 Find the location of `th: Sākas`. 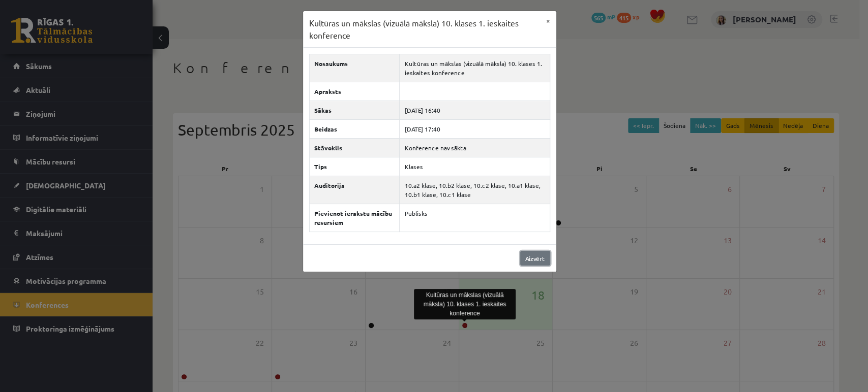

th: Sākas is located at coordinates (355, 110).